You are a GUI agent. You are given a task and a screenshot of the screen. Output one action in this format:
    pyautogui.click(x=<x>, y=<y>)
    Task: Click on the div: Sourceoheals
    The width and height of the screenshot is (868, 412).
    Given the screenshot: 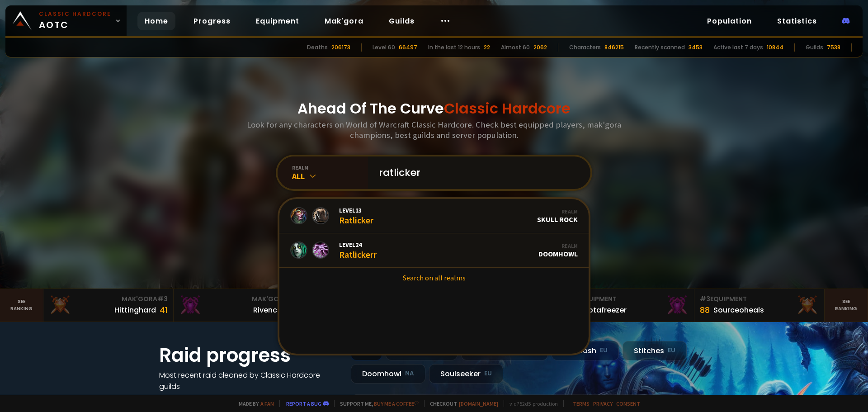 What is the action you would take?
    pyautogui.click(x=739, y=310)
    